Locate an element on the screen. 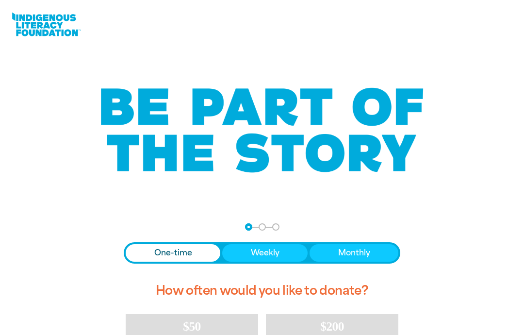  button: Monthly is located at coordinates (353, 253).